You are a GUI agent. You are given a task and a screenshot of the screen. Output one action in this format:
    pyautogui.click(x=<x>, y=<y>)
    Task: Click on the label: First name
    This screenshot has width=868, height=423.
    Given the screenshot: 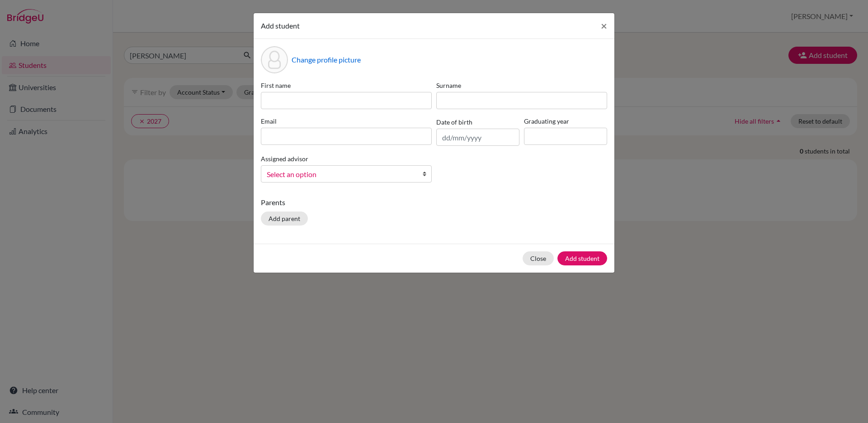 What is the action you would take?
    pyautogui.click(x=347, y=85)
    